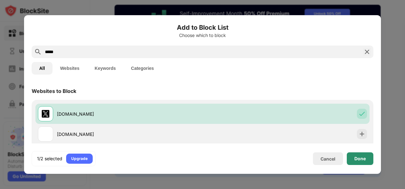 The width and height of the screenshot is (405, 189). Describe the element at coordinates (360, 159) in the screenshot. I see `div: Done` at that location.